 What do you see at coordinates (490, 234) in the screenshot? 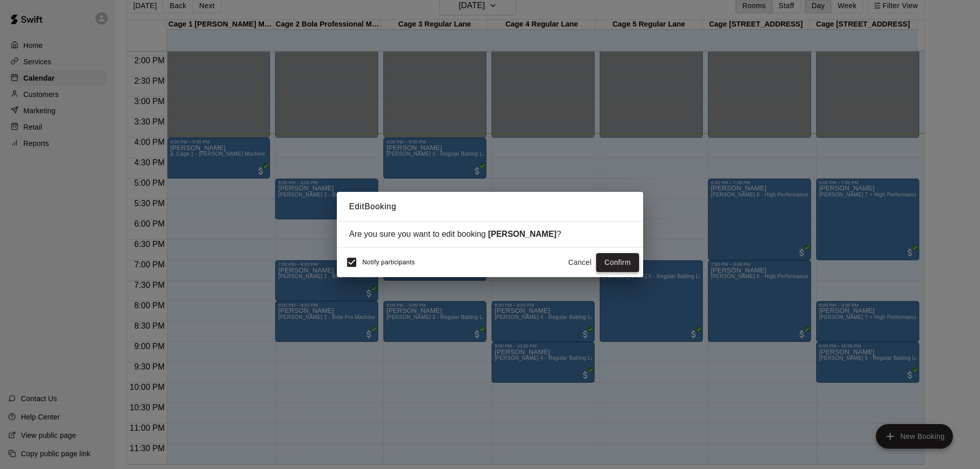
I see `div: Are you sure you want to edit booking ?` at bounding box center [490, 234].